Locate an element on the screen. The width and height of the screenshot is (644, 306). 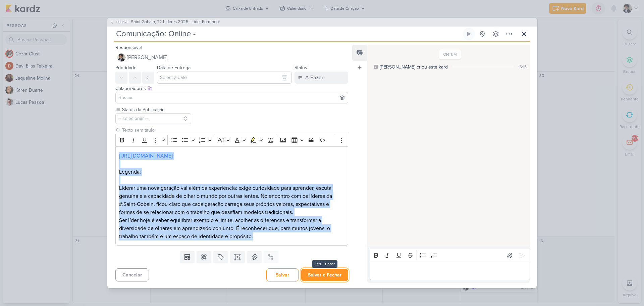
input: Kard Sem Título is located at coordinates (288, 34).